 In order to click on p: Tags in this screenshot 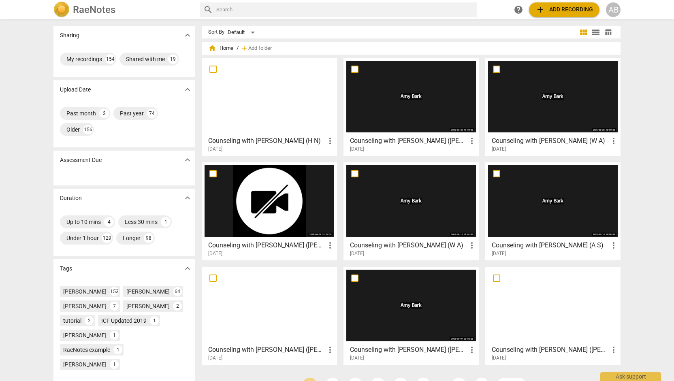, I will do `click(66, 268)`.